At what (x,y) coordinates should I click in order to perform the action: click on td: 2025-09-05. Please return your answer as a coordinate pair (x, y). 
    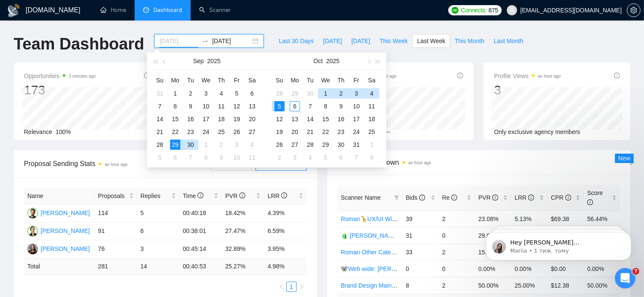
    Looking at the image, I should click on (237, 93).